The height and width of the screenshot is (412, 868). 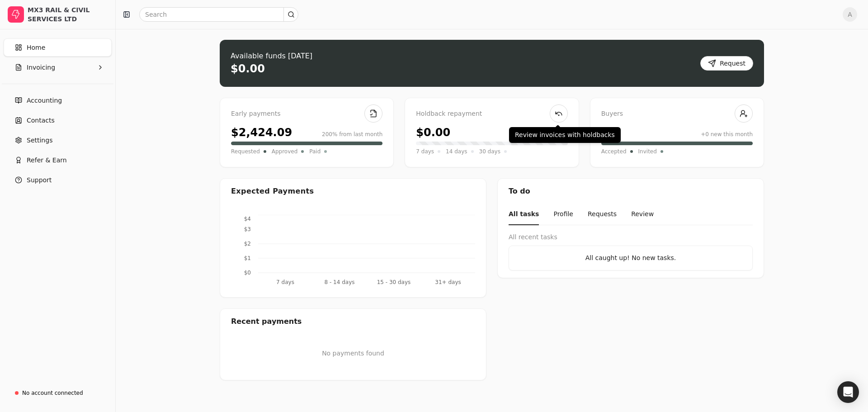 What do you see at coordinates (261, 133) in the screenshot?
I see `div: $2,424.09` at bounding box center [261, 133].